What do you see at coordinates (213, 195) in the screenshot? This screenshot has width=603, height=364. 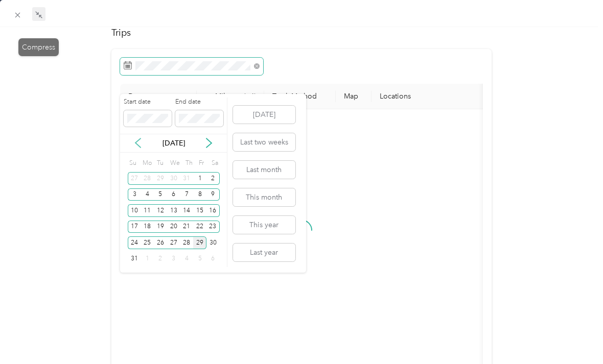 I see `div: 9` at bounding box center [213, 195].